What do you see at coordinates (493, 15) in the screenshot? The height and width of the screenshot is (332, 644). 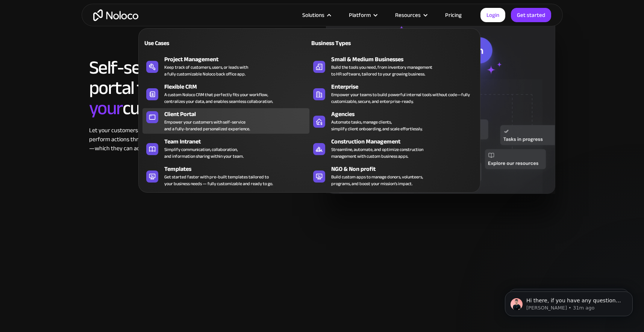 I see `a: Login` at bounding box center [493, 15].